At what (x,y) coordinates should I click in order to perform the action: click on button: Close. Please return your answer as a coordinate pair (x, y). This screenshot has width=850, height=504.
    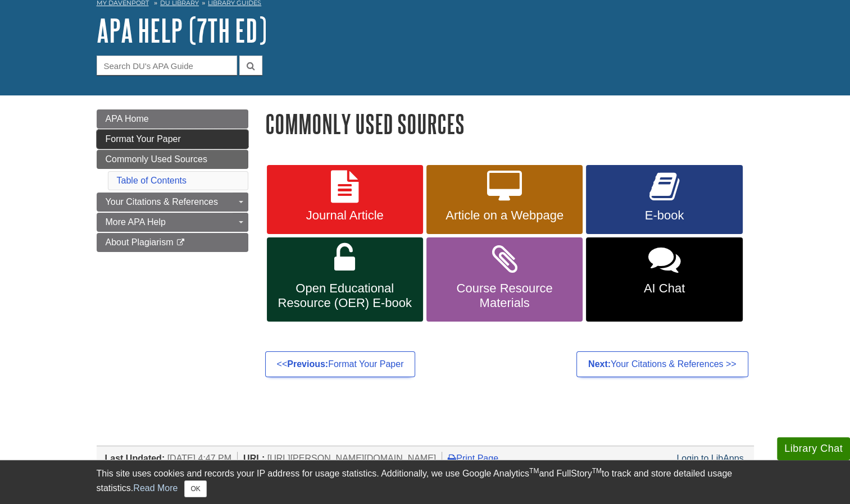
    Looking at the image, I should click on (195, 489).